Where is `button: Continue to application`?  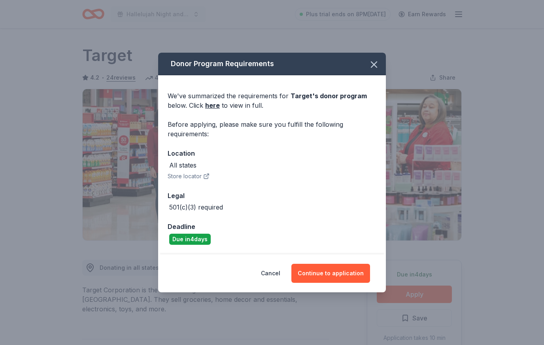 button: Continue to application is located at coordinates (331, 273).